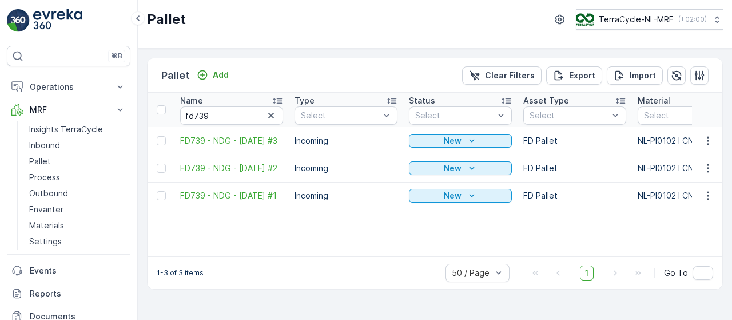  What do you see at coordinates (77, 145) in the screenshot?
I see `a: Inbound` at bounding box center [77, 145].